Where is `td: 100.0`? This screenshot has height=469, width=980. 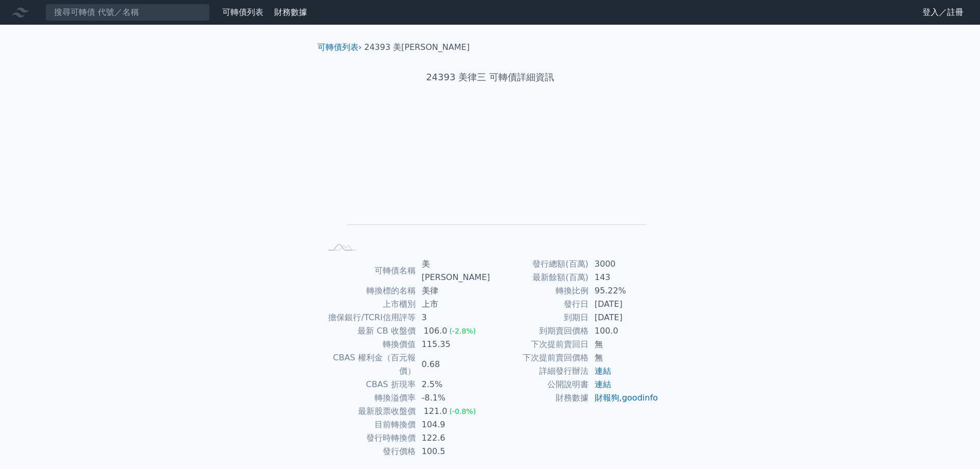
td: 100.0 is located at coordinates (623, 331).